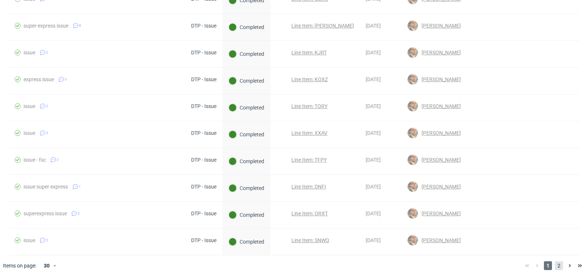 The image size is (588, 273). Describe the element at coordinates (310, 106) in the screenshot. I see `a: Line Item: TQRY` at that location.